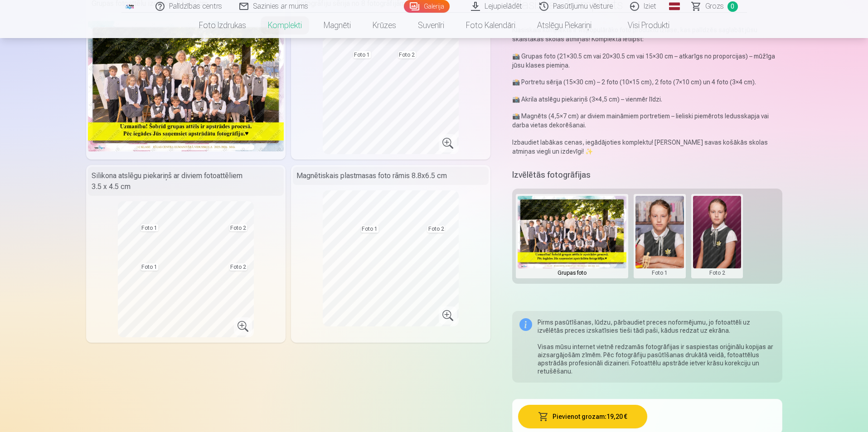 The image size is (868, 432). What do you see at coordinates (642, 26) in the screenshot?
I see `a: Visi produkti` at bounding box center [642, 26].